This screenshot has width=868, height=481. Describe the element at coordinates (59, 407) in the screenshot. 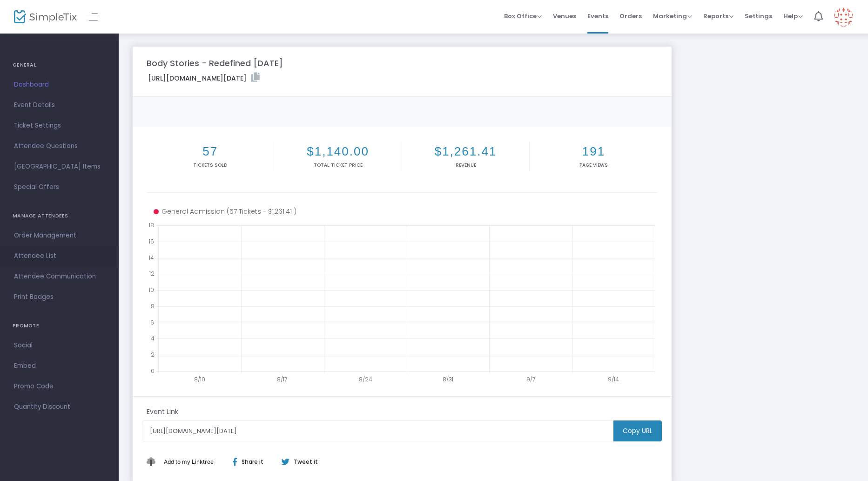

I see `span: Quantity Discount` at that location.